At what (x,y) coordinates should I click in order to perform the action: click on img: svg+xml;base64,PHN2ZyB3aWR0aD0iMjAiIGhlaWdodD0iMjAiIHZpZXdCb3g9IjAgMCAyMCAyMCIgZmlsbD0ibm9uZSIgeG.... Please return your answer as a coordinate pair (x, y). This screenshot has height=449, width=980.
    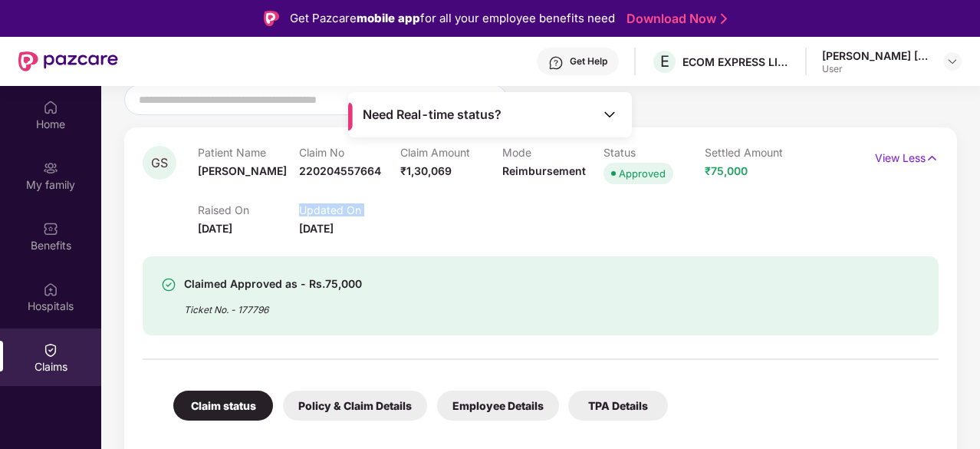
    Looking at the image, I should click on (51, 168).